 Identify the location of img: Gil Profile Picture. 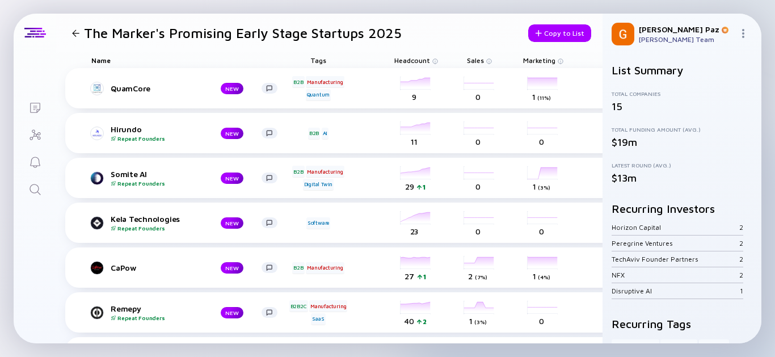
(623, 34).